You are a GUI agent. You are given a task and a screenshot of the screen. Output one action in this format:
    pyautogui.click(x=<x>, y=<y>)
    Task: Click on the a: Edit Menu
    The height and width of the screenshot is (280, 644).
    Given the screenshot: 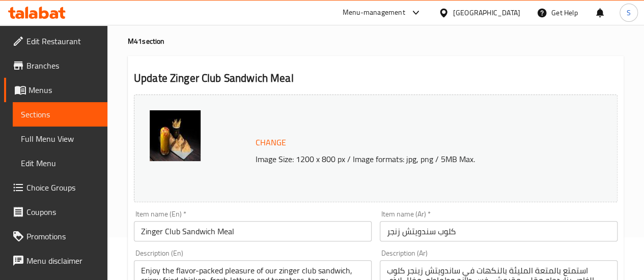 What is the action you would take?
    pyautogui.click(x=60, y=163)
    